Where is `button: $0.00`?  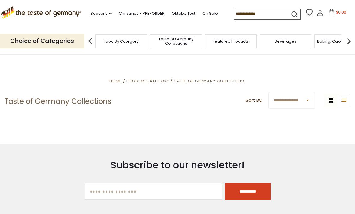
button: $0.00 is located at coordinates (337, 13).